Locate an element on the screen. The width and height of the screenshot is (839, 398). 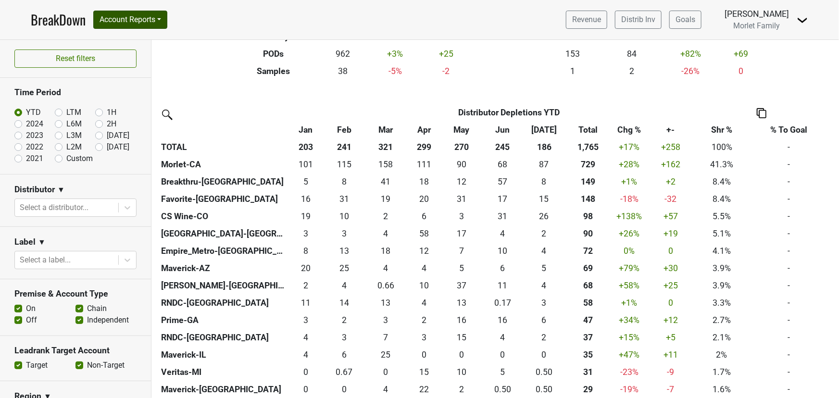
th: Jan: activate to sort column ascending is located at coordinates (306, 130).